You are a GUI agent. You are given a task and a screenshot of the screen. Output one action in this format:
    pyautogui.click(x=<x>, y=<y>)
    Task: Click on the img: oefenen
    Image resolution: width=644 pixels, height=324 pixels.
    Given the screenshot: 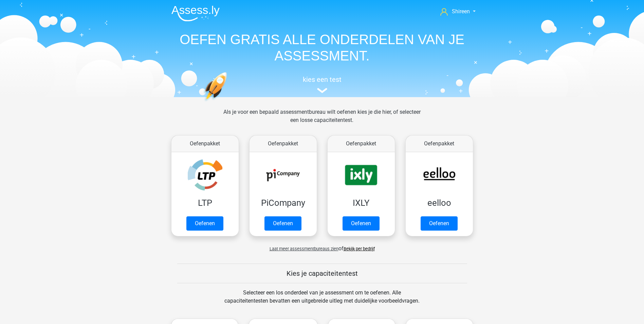 What is the action you would take?
    pyautogui.click(x=228, y=103)
    